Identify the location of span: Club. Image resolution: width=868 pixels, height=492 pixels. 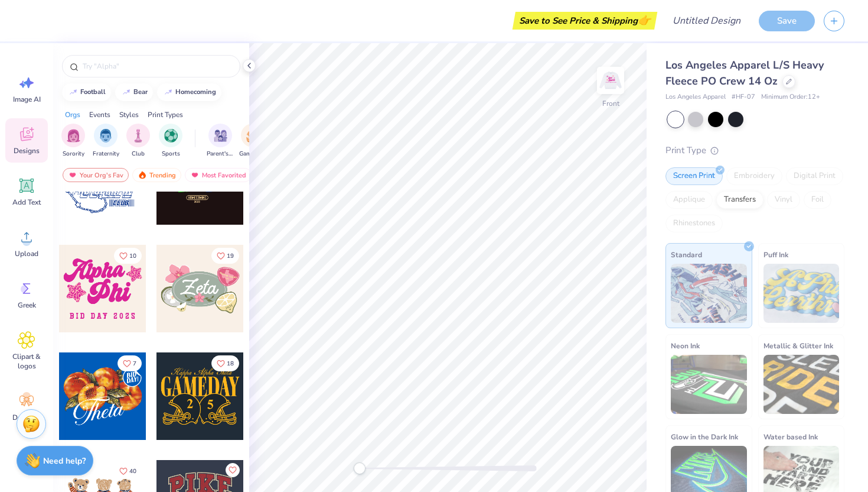
(138, 153).